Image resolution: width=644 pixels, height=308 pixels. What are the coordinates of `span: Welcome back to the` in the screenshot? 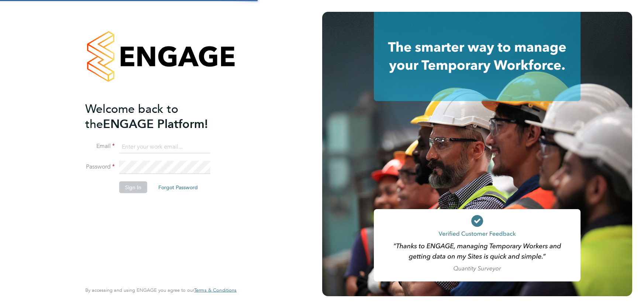 It's located at (132, 116).